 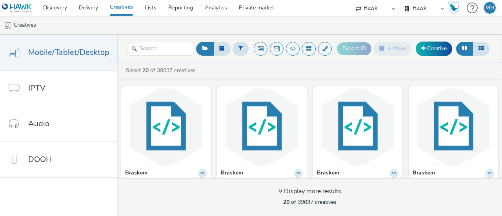 What do you see at coordinates (454, 126) in the screenshot?
I see `img: GBR_Braskem_EventsMultiMarket_HTML_Static_300x250_MPU_Message2_KFairEvent_DE_20251007 visual` at bounding box center [454, 126].